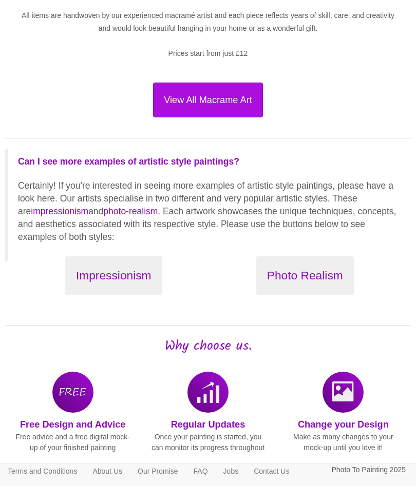 This screenshot has height=486, width=416. What do you see at coordinates (343, 425) in the screenshot?
I see `p: Change your Design` at bounding box center [343, 425].